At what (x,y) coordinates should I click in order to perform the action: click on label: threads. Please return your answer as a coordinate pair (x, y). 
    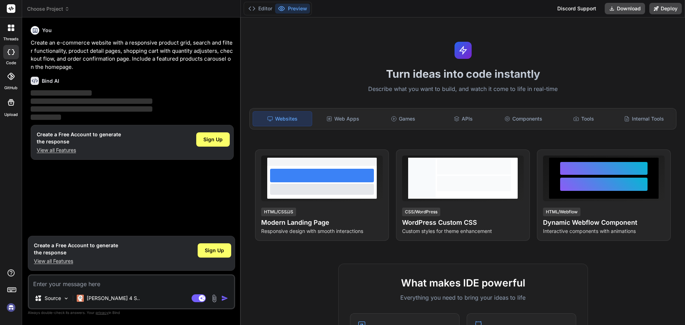
    Looking at the image, I should click on (11, 39).